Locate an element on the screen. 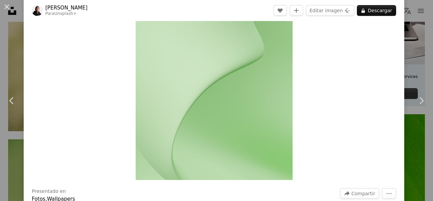 This screenshot has height=201, width=433. button: Me gusta is located at coordinates (280, 10).